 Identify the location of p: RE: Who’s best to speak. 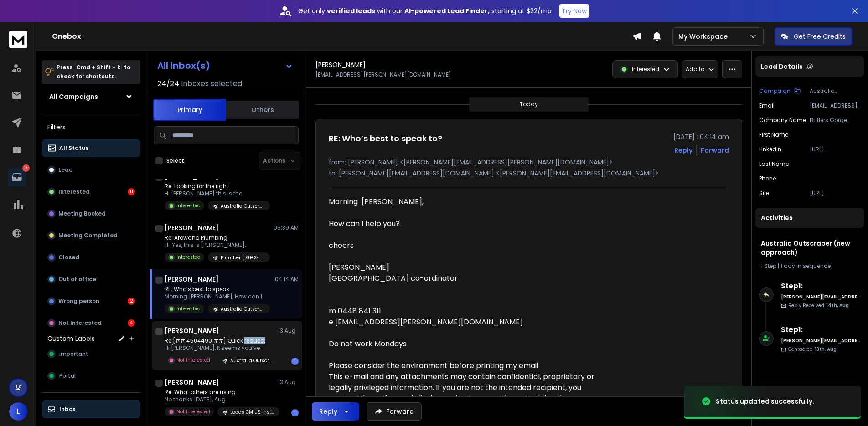
(217, 289).